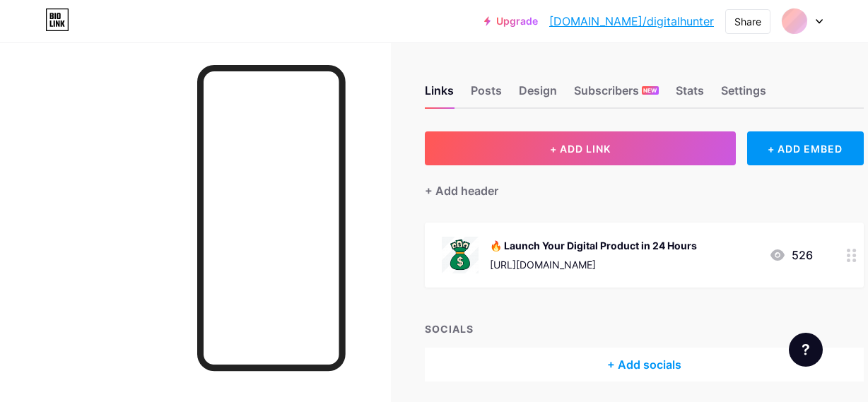 The width and height of the screenshot is (868, 402). Describe the element at coordinates (460, 255) in the screenshot. I see `img: 🔥 Launch Your Digital Product in 24 Hours` at that location.